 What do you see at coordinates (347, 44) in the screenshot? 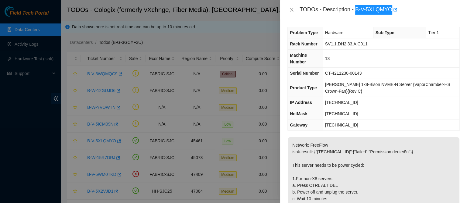
I see `span: SV1.1.DH2.33.A.C011` at bounding box center [347, 44].